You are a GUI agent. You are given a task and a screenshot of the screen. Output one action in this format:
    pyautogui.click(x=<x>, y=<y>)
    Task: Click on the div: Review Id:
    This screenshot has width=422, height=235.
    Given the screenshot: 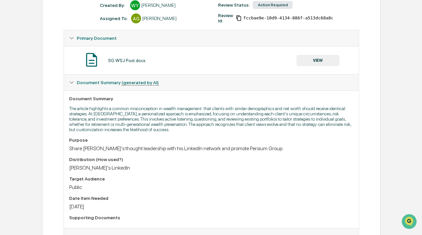 What is the action you would take?
    pyautogui.click(x=225, y=18)
    